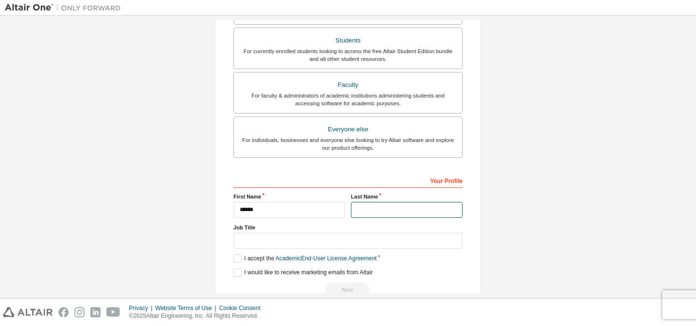  Describe the element at coordinates (348, 100) in the screenshot. I see `div: For faculty & administrators of academic institutions administering students and accessing softwa...` at that location.